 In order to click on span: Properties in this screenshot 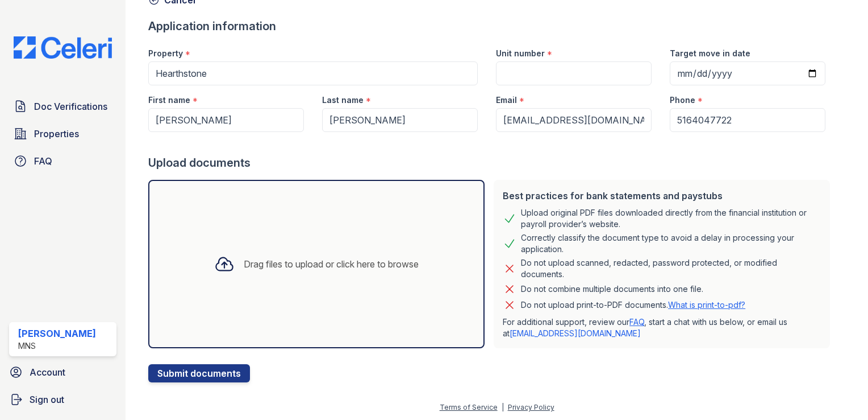, I will do `click(56, 134)`.